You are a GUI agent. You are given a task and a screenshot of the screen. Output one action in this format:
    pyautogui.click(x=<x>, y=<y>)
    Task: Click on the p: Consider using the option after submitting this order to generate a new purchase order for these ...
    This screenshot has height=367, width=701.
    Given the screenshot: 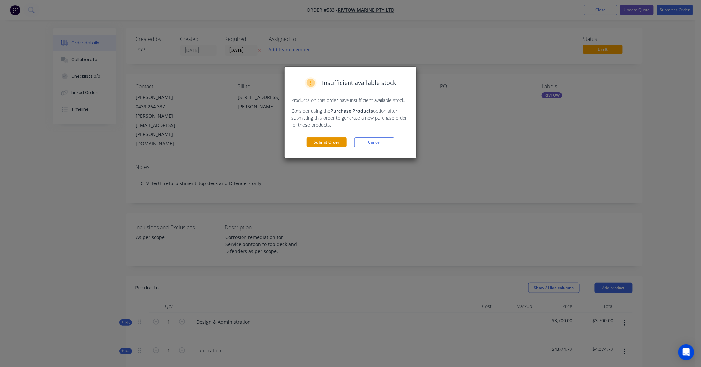 What is the action you would take?
    pyautogui.click(x=351, y=118)
    